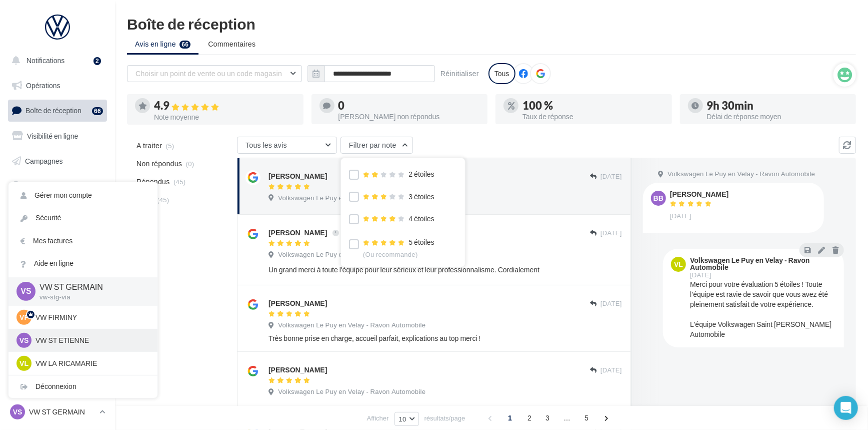 Image resolution: width=868 pixels, height=430 pixels. I want to click on div: 4 étoiles, so click(399, 219).